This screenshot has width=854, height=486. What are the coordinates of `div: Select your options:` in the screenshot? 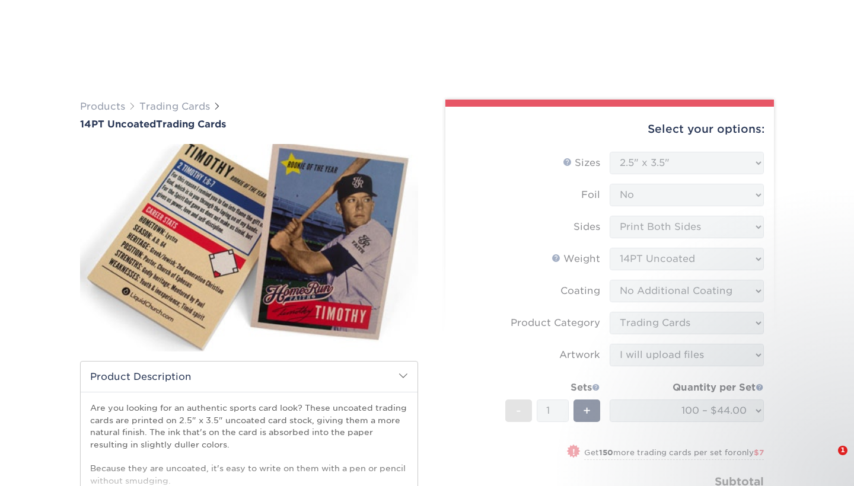 It's located at (610, 129).